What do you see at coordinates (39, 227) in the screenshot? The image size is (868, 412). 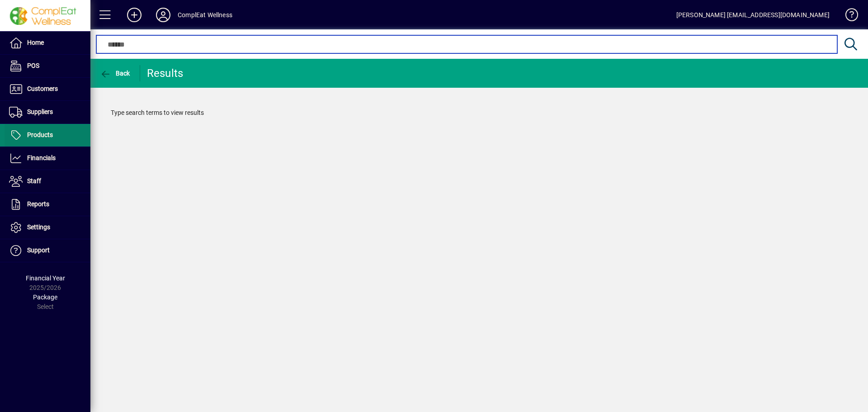 I see `span: Settings` at bounding box center [39, 227].